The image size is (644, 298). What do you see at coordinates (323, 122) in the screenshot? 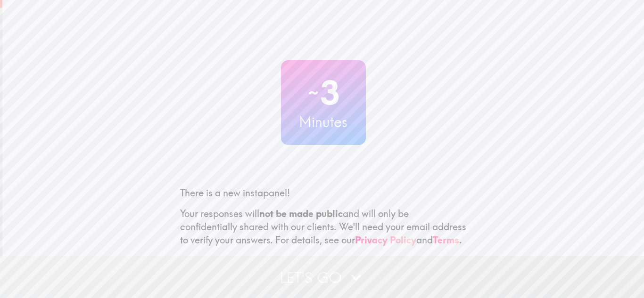
I see `h3: Minutes` at bounding box center [323, 122].